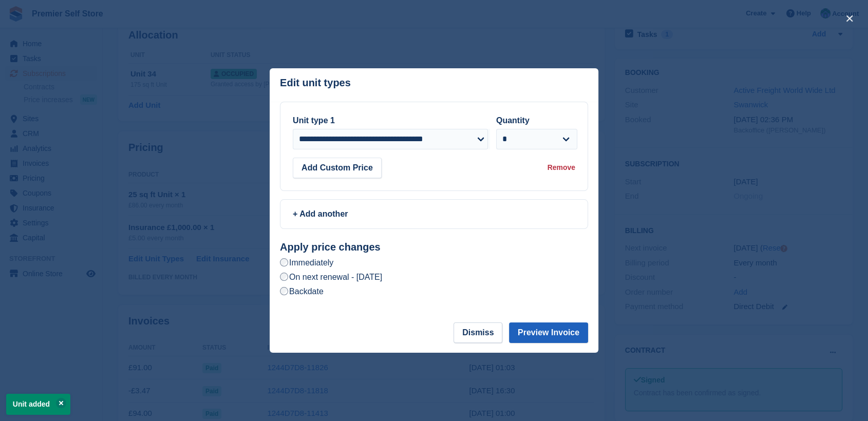 Image resolution: width=868 pixels, height=421 pixels. I want to click on input: Backdate, so click(284, 291).